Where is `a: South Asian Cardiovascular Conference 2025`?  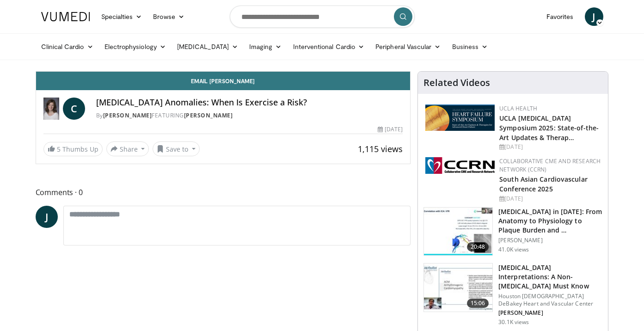
a: South Asian Cardiovascular Conference 2025 is located at coordinates (543, 184).